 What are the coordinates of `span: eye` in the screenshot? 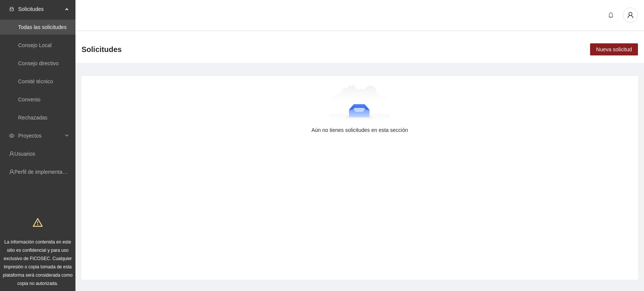 It's located at (12, 136).